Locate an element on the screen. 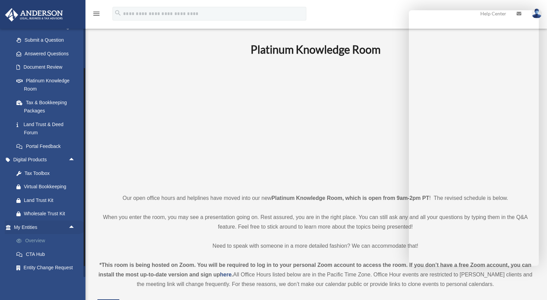  a: here is located at coordinates (226, 274).